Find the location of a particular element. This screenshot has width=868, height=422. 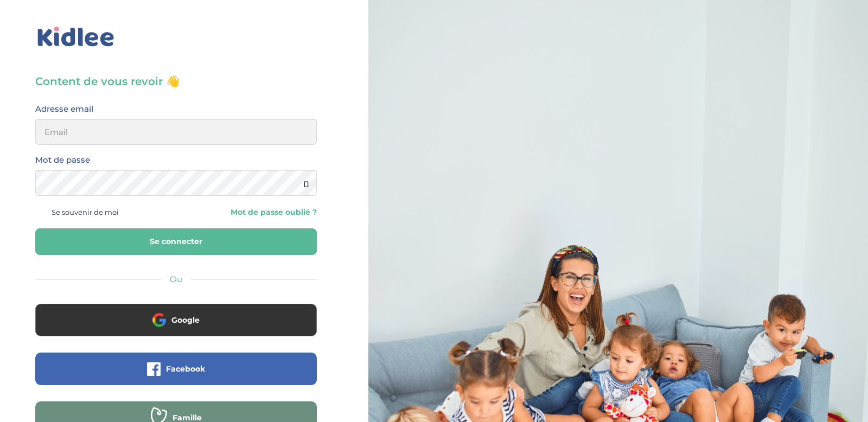

span: Se souvenir de moi is located at coordinates (85, 212).